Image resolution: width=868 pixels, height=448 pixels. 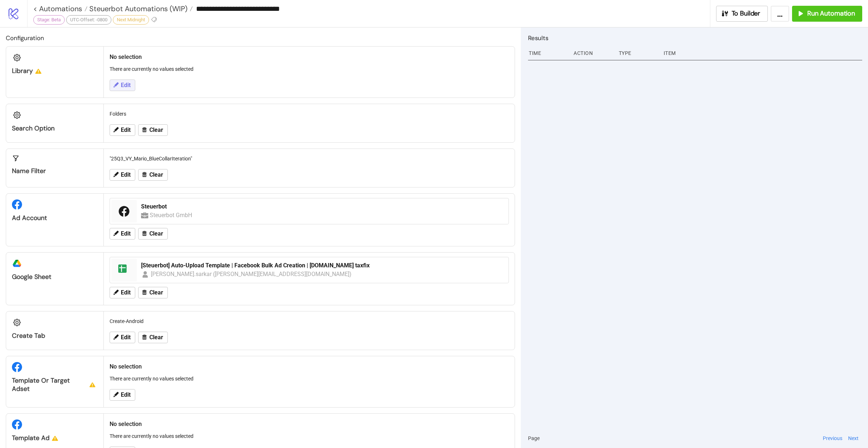 What do you see at coordinates (54, 218) in the screenshot?
I see `div: Ad Account` at bounding box center [54, 218].